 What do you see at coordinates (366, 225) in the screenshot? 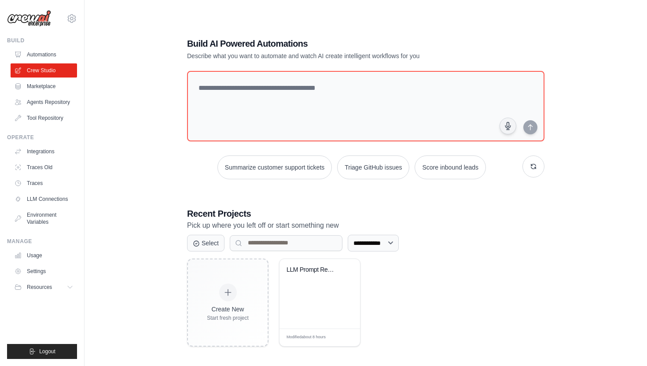
I see `p: Pick up where you left off or start something new` at bounding box center [366, 225].